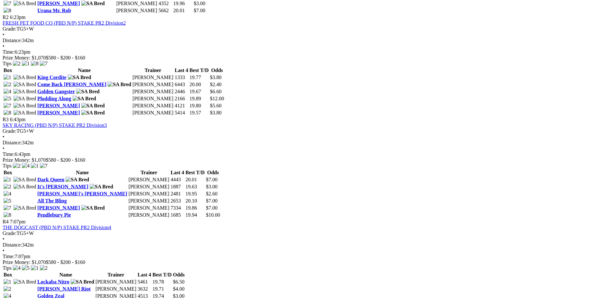 This screenshot has width=595, height=298. I want to click on td: 19.78, so click(162, 282).